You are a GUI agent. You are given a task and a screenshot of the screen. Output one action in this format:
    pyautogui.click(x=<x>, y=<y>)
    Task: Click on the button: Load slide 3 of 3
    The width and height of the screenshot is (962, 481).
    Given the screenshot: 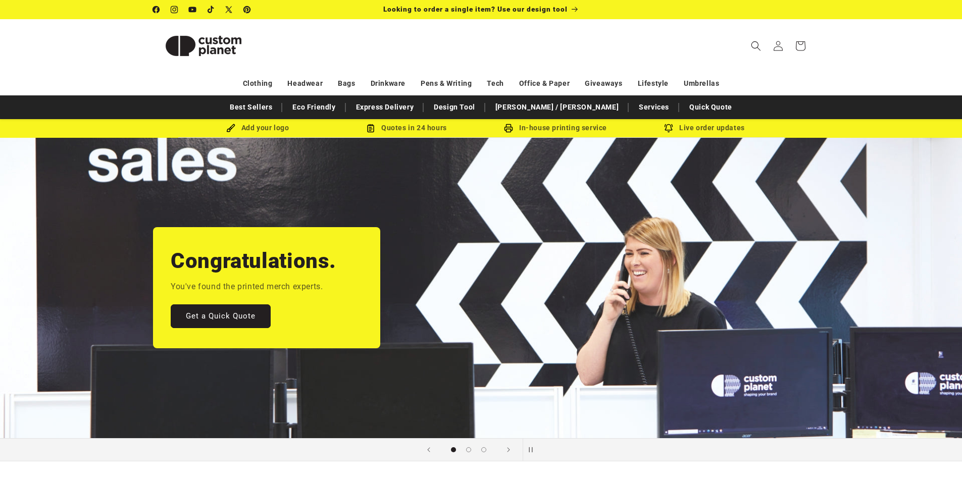 What is the action you would take?
    pyautogui.click(x=484, y=450)
    